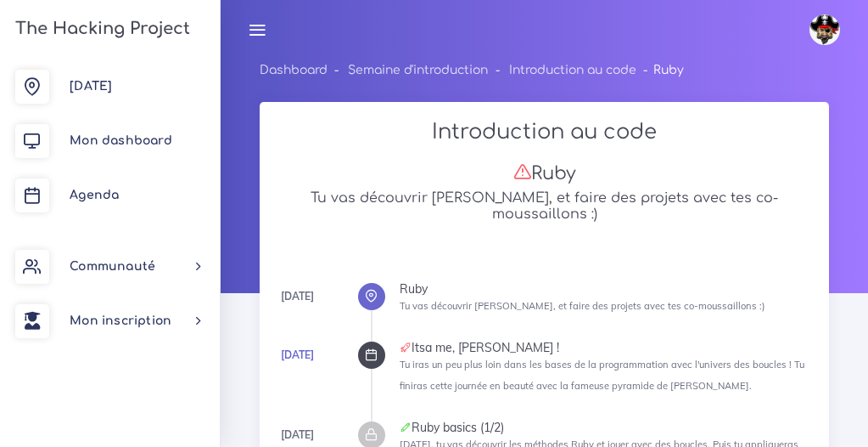  I want to click on div: Ruby, so click(605, 289).